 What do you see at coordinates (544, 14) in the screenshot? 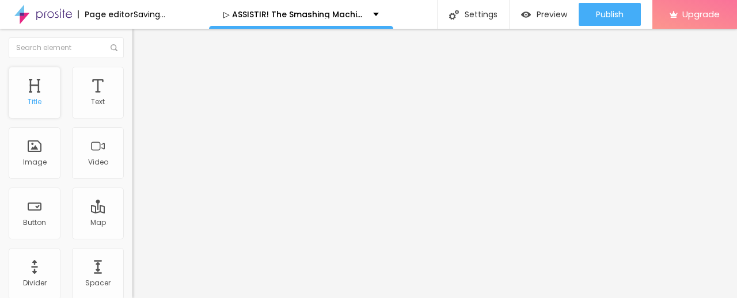
I see `button: Preview` at bounding box center [544, 14].